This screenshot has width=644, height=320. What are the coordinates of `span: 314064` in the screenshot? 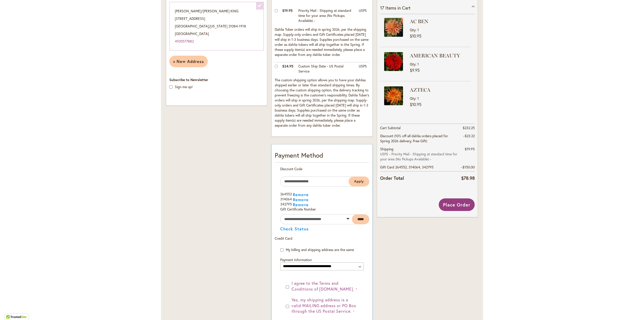 It's located at (286, 199).